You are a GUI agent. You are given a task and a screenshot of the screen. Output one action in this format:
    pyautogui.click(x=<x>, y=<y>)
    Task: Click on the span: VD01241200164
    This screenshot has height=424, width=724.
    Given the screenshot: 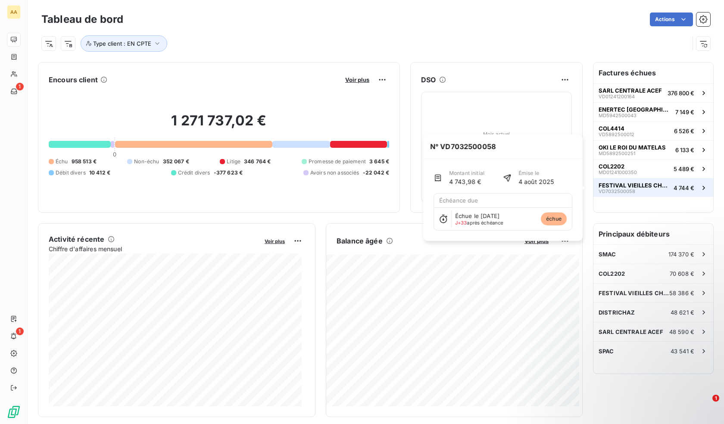 What is the action you would take?
    pyautogui.click(x=617, y=97)
    